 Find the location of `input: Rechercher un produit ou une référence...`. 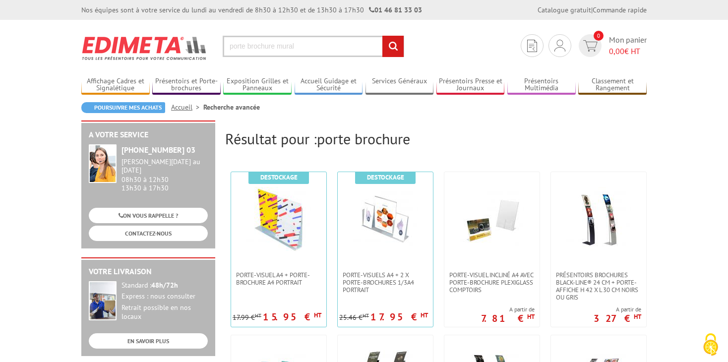

input: Rechercher un produit ou une référence... is located at coordinates (314, 46).